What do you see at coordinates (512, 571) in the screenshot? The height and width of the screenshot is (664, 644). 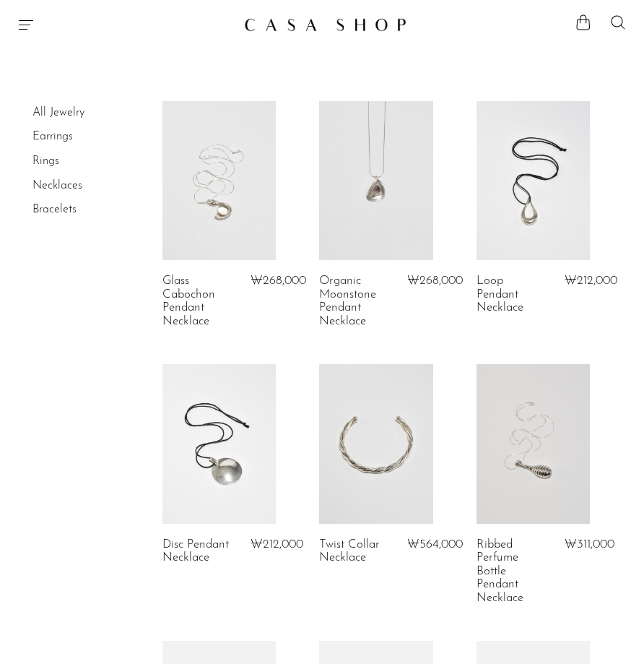 I see `a: Ribbed Perfume Bottle Pendant Necklace` at bounding box center [512, 571].